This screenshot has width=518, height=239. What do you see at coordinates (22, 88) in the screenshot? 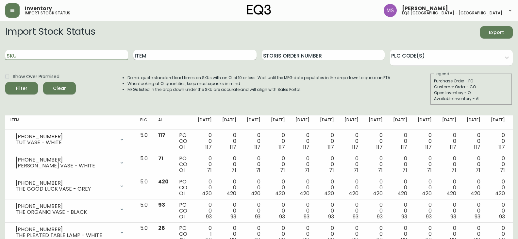
I see `button: Filter` at bounding box center [22, 88].